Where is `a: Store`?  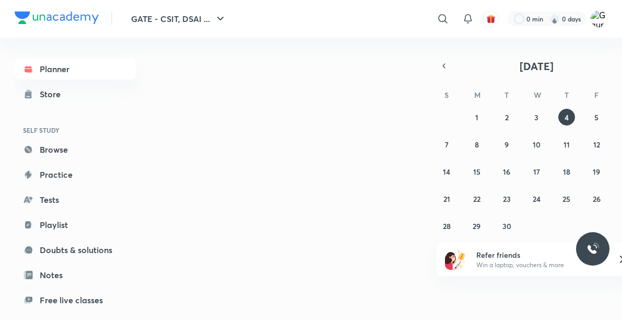
a: Store is located at coordinates (75, 94).